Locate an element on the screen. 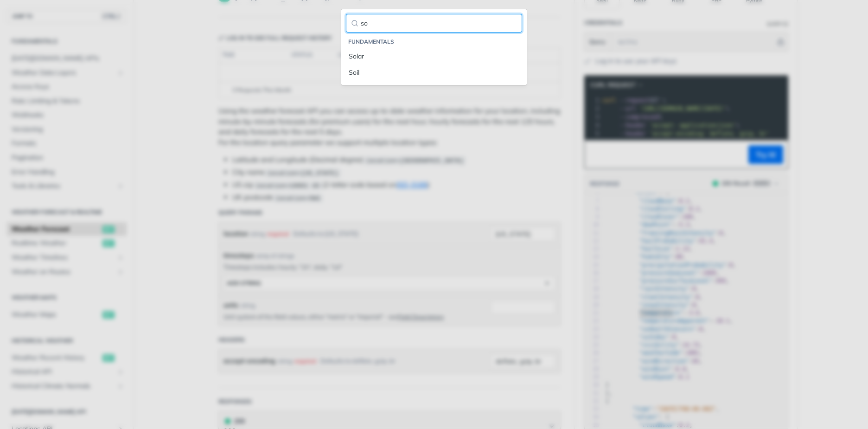 The width and height of the screenshot is (868, 429). input: Filter is located at coordinates (434, 23).